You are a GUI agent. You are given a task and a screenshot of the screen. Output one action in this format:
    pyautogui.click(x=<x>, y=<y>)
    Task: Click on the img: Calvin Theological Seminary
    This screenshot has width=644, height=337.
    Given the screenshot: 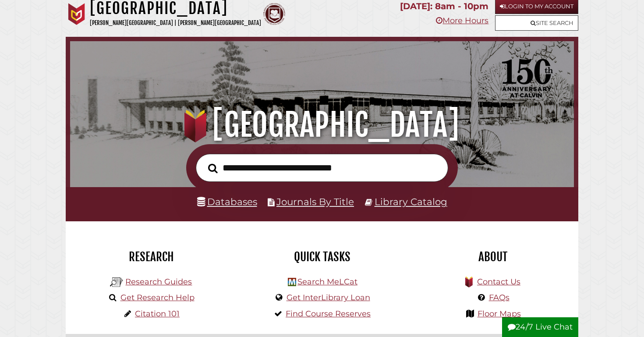 What is the action you would take?
    pyautogui.click(x=274, y=14)
    